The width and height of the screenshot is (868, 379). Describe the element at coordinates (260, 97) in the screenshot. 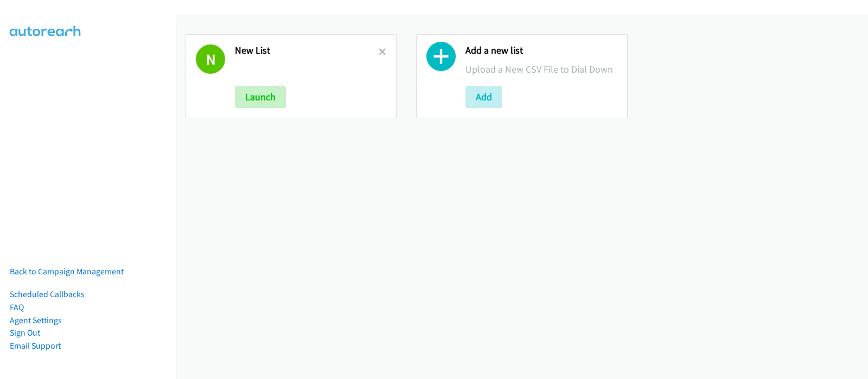

I see `button: Launch` at that location.